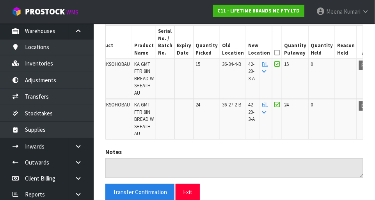 The image size is (375, 200). What do you see at coordinates (231, 104) in the screenshot?
I see `span: 36-27-2-B` at bounding box center [231, 104].